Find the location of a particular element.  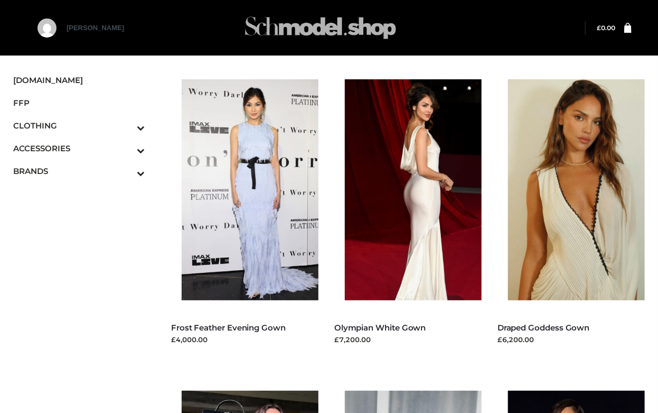

a: Frost Feather Evening Gown is located at coordinates (228, 327).